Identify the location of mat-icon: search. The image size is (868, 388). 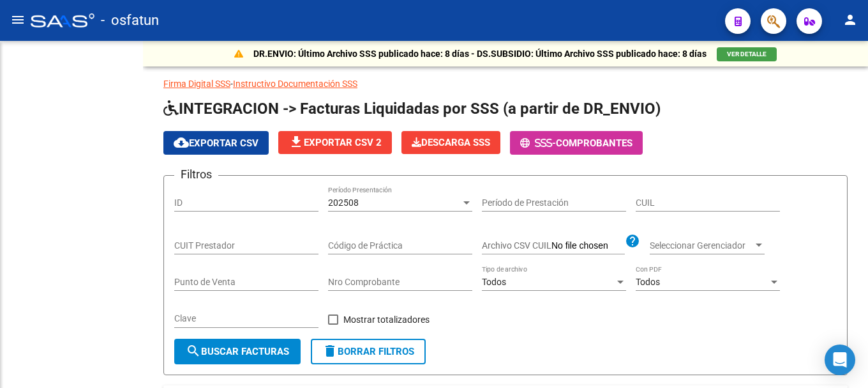
(193, 351).